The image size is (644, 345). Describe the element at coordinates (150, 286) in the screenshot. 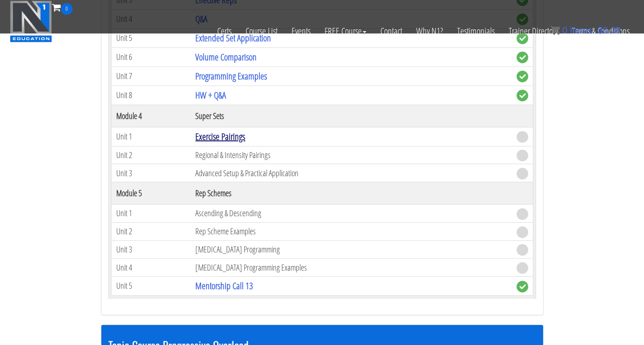

I see `td: Unit 5` at that location.